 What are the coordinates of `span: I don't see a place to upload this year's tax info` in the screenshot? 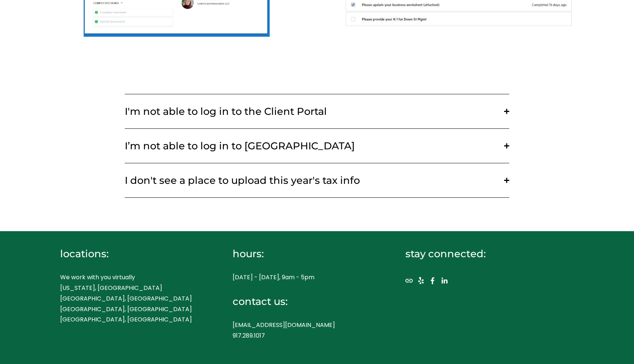 It's located at (314, 180).